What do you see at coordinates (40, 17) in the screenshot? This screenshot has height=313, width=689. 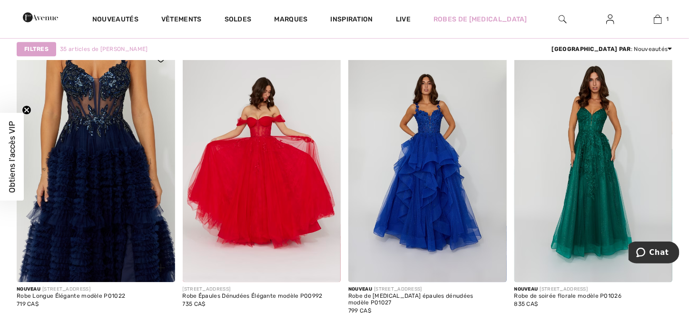 I see `a: 1ère Avenue` at bounding box center [40, 17].